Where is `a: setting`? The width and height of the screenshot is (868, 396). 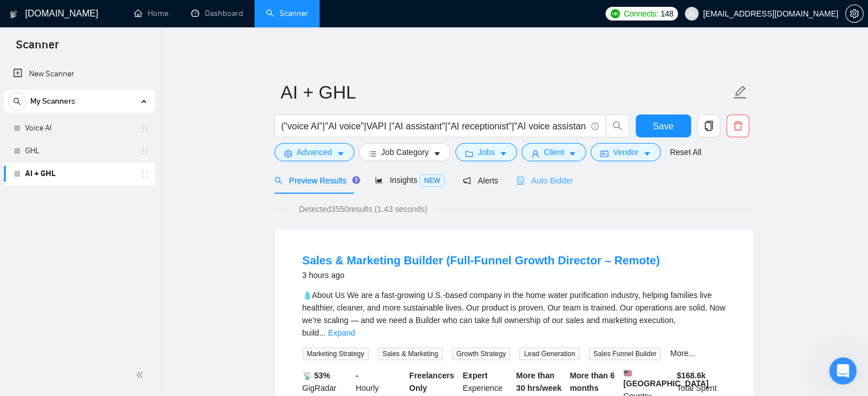 a: setting is located at coordinates (854, 14).